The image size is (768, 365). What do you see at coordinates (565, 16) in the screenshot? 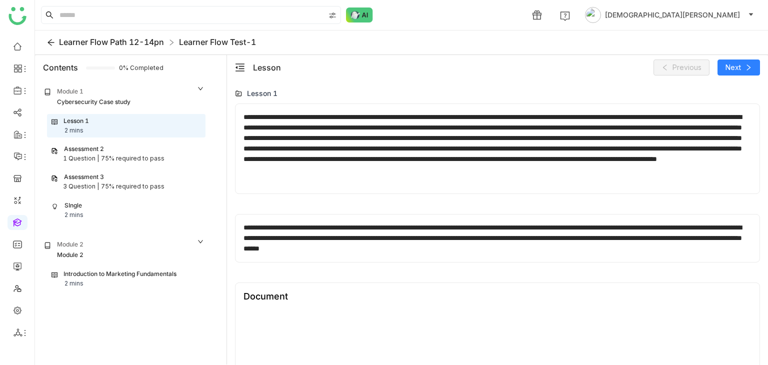
I see `img: help.svg` at bounding box center [565, 16].